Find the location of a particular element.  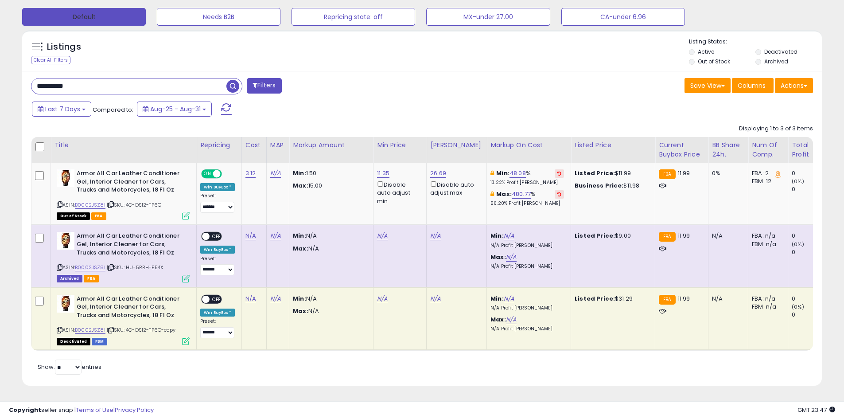

button: Repricing state: off is located at coordinates (353, 17).